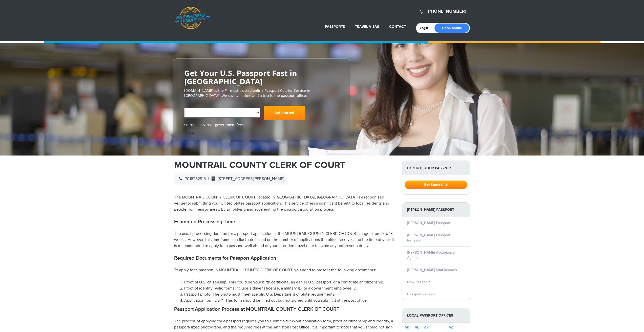  Describe the element at coordinates (289, 282) in the screenshot. I see `li: Proof of U.S. citizenship: This could be your birth certificate, an earlier U.S. passport, or a c...` at that location.